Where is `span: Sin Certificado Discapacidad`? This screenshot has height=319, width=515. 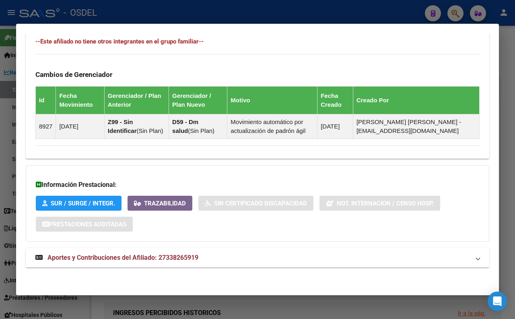 span: Sin Certificado Discapacidad is located at coordinates (260, 203).